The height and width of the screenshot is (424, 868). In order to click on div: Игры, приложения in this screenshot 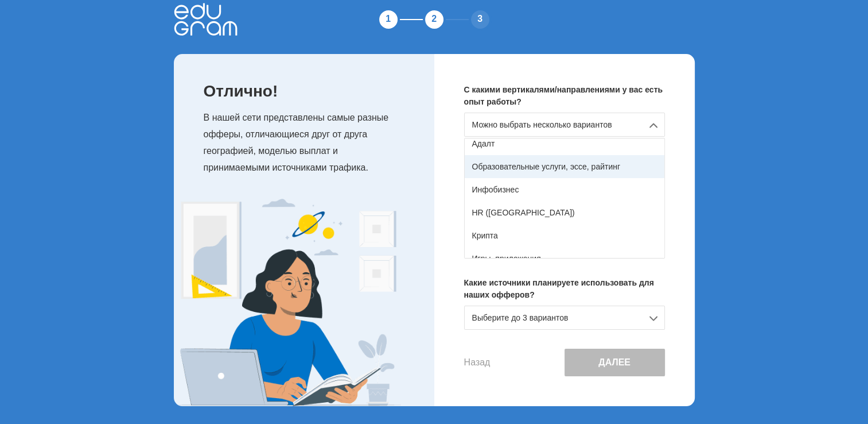, I will do `click(564, 258)`.